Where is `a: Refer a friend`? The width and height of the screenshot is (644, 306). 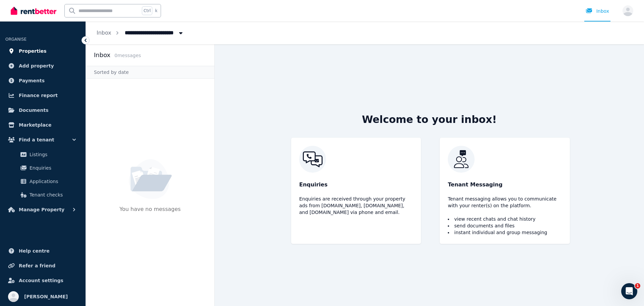 a: Refer a friend is located at coordinates (43, 266).